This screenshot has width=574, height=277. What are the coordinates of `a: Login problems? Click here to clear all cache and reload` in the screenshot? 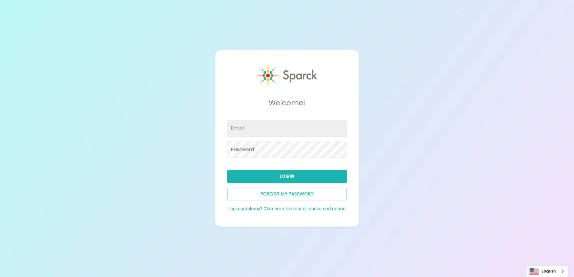 It's located at (287, 209).